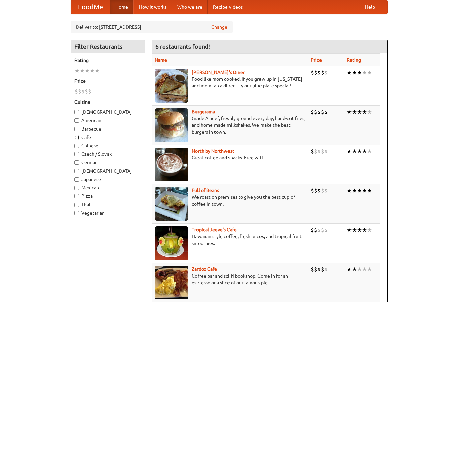 The height and width of the screenshot is (476, 458). I want to click on a: Price, so click(316, 60).